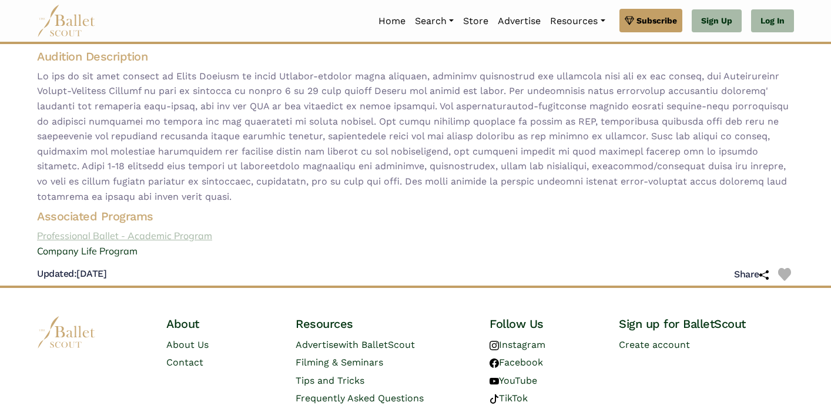  I want to click on span: Updated:, so click(56, 273).